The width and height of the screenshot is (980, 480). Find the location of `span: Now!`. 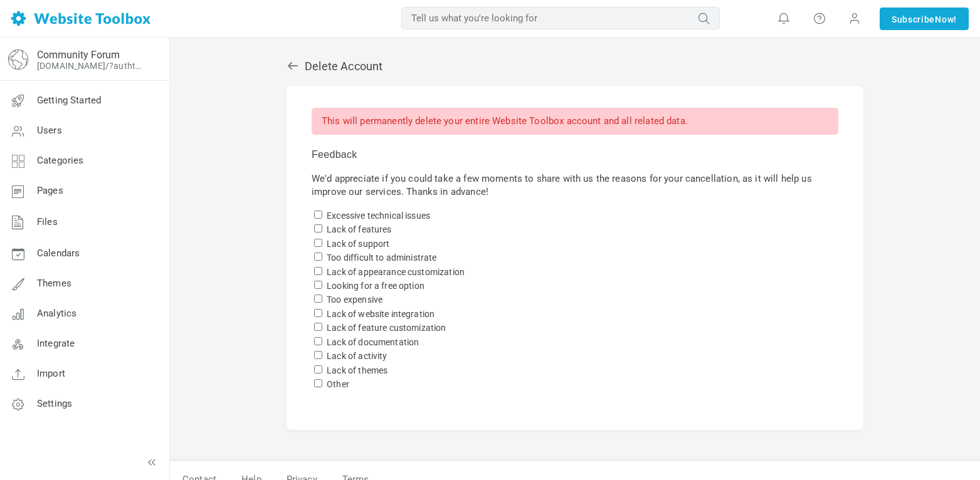

span: Now! is located at coordinates (946, 19).